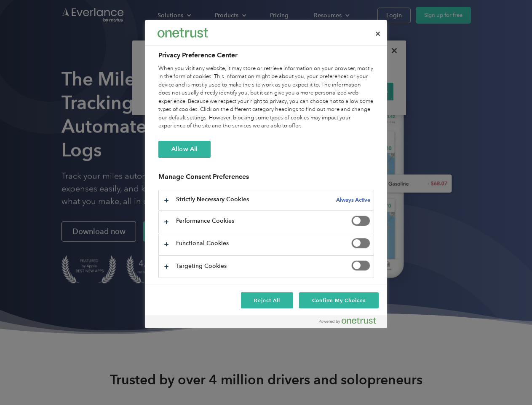 The height and width of the screenshot is (405, 532). Describe the element at coordinates (266, 97) in the screenshot. I see `div: When you visit any website, it may store or retrieve information on your browser, mostly in the f...` at that location.